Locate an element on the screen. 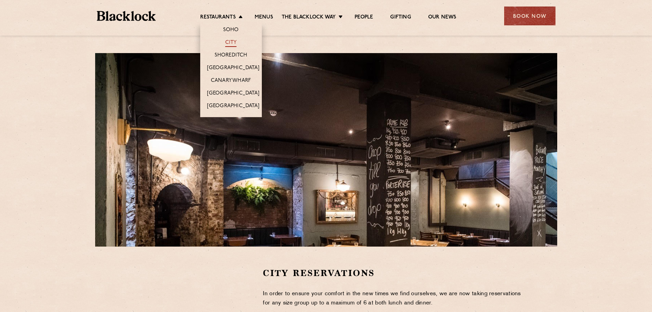 This screenshot has height=312, width=652. a: Soho is located at coordinates (231, 30).